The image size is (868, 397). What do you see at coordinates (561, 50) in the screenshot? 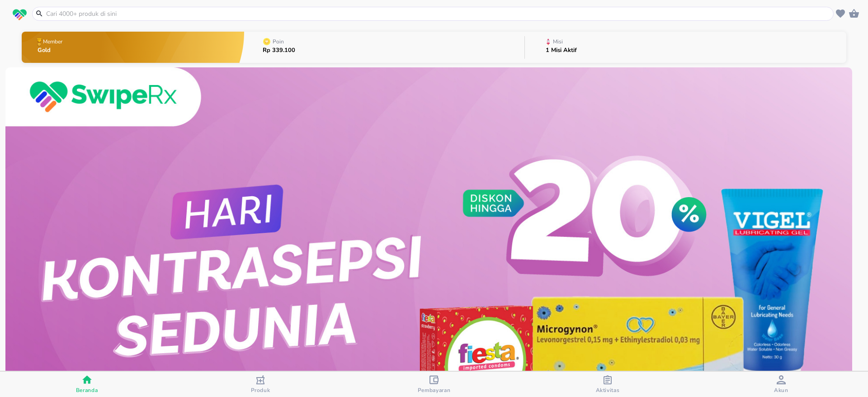
I see `p: 1 Misi Aktif` at bounding box center [561, 50].